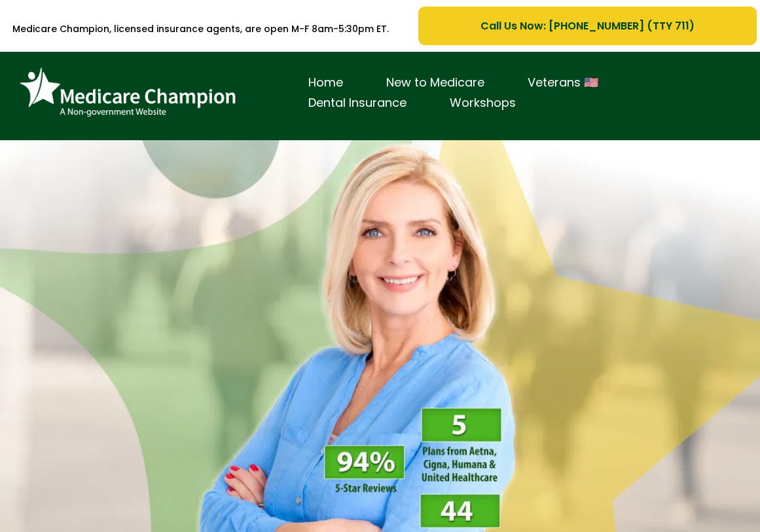 This screenshot has height=532, width=760. What do you see at coordinates (482, 102) in the screenshot?
I see `a: Workshops` at bounding box center [482, 102].